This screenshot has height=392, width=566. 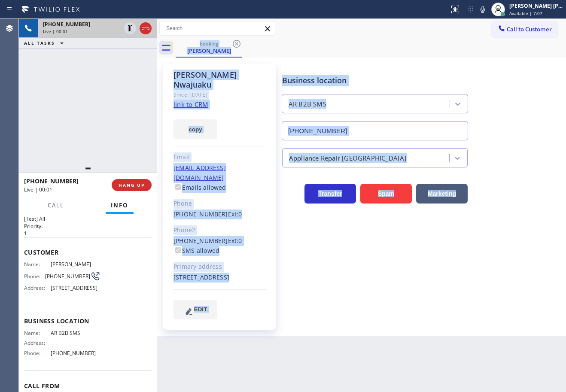 I want to click on label: SMS allowed, so click(x=196, y=250).